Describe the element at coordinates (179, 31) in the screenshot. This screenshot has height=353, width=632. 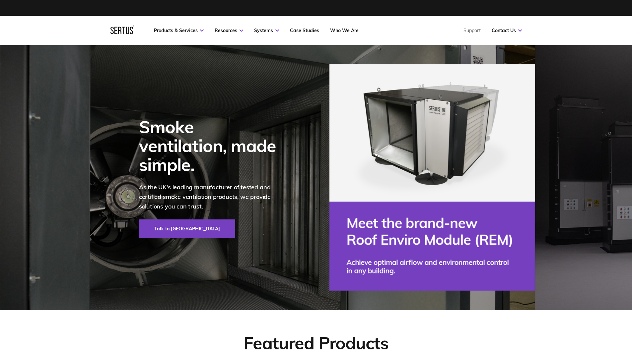
I see `a: Products & Services` at that location.